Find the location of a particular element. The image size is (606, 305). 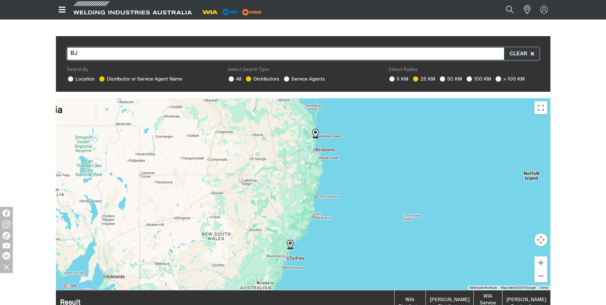

label: Distributor or Service Agent Name is located at coordinates (140, 79).